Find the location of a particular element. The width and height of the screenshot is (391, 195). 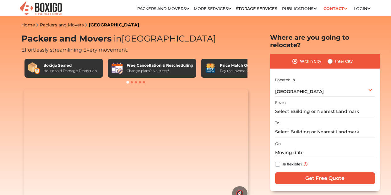

label: To is located at coordinates (277, 123).